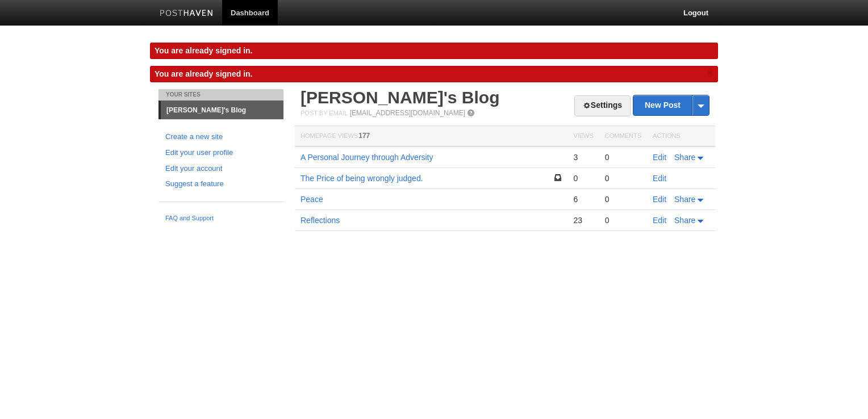 Image resolution: width=868 pixels, height=419 pixels. What do you see at coordinates (186, 13) in the screenshot?
I see `img: Posthaven-bar` at bounding box center [186, 13].